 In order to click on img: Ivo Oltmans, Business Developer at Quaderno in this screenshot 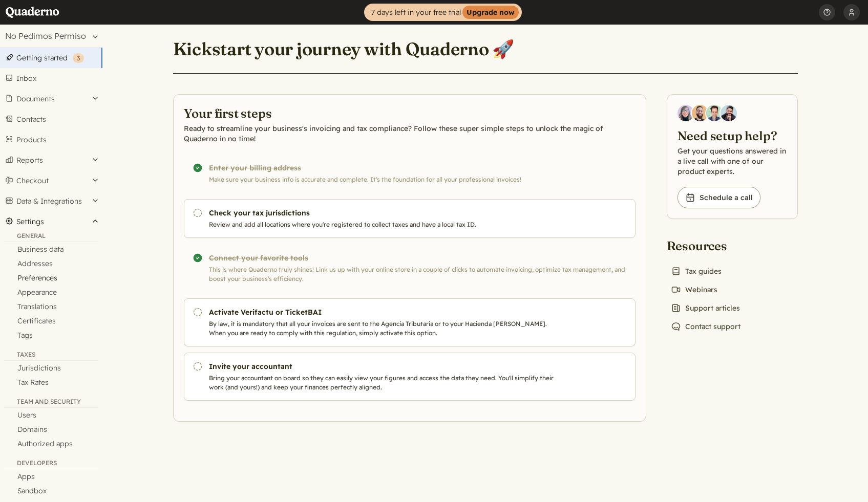, I will do `click(714, 113)`.